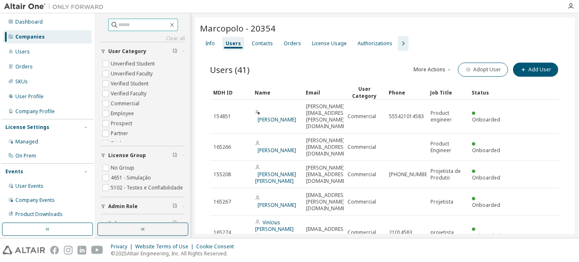 The width and height of the screenshot is (579, 262). I want to click on div: MDH ID, so click(231, 93).